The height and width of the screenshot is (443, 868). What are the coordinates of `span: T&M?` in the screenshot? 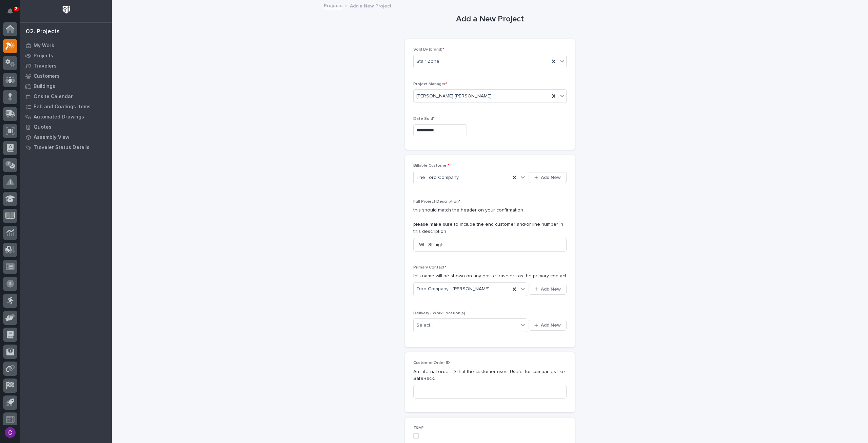 It's located at (418, 428).